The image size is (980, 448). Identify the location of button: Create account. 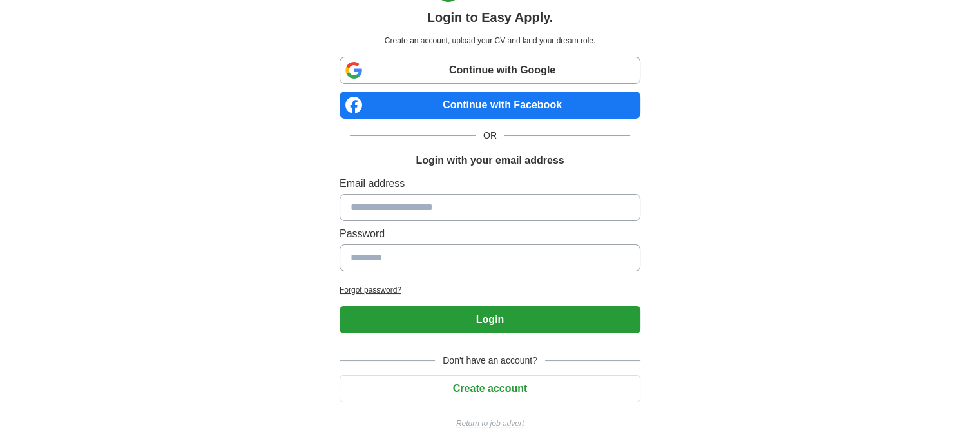
(490, 389).